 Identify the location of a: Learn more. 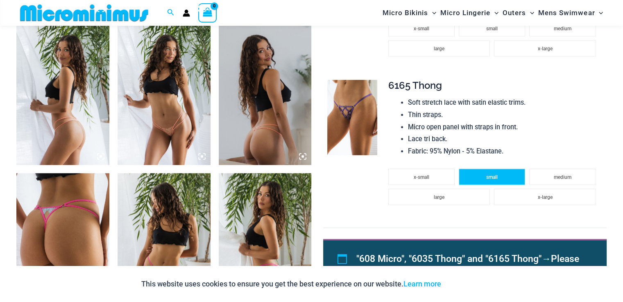
(422, 284).